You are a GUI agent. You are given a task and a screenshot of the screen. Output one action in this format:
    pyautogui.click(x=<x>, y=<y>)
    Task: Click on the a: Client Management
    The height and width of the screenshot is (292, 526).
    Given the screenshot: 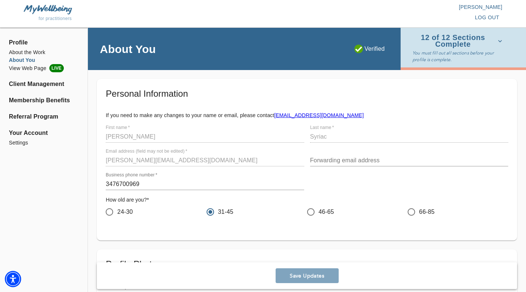 What is the action you would take?
    pyautogui.click(x=44, y=84)
    